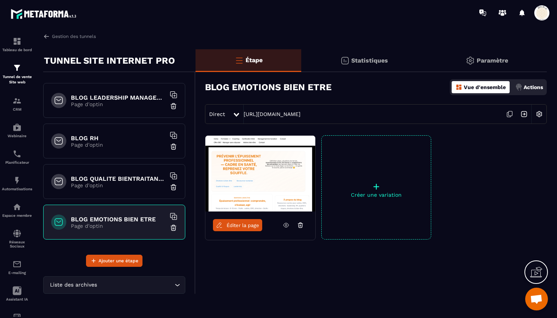 This screenshot has height=318, width=557. Describe the element at coordinates (345, 61) in the screenshot. I see `img: stats.20deebd0.svg` at that location.